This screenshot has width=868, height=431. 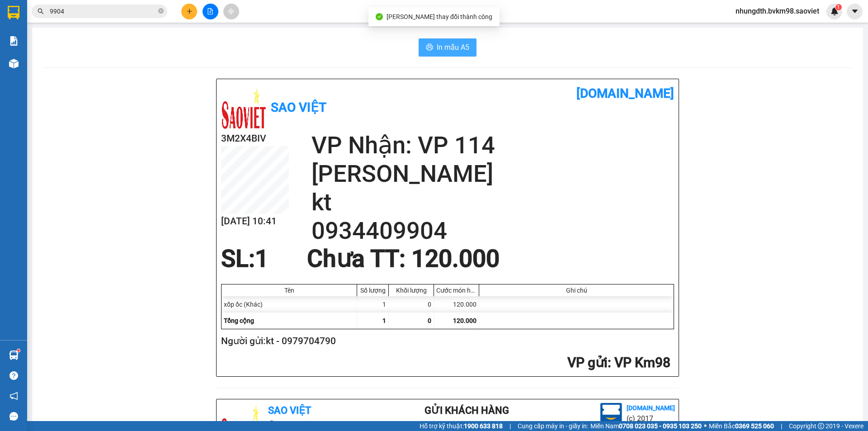 What do you see at coordinates (446, 341) in the screenshot?
I see `h2: Người gửi: kt - 0979704790` at bounding box center [446, 341].